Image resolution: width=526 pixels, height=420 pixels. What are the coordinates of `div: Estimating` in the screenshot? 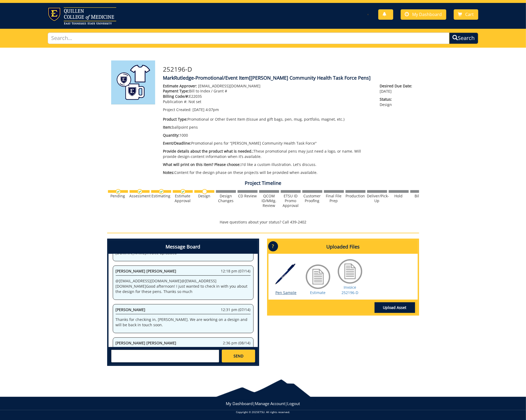 It's located at (161, 196).